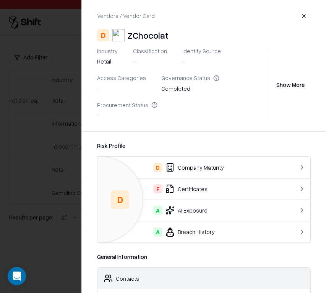 This screenshot has width=326, height=293. What do you see at coordinates (126, 16) in the screenshot?
I see `div: Vendors / Vendor Card` at bounding box center [126, 16].